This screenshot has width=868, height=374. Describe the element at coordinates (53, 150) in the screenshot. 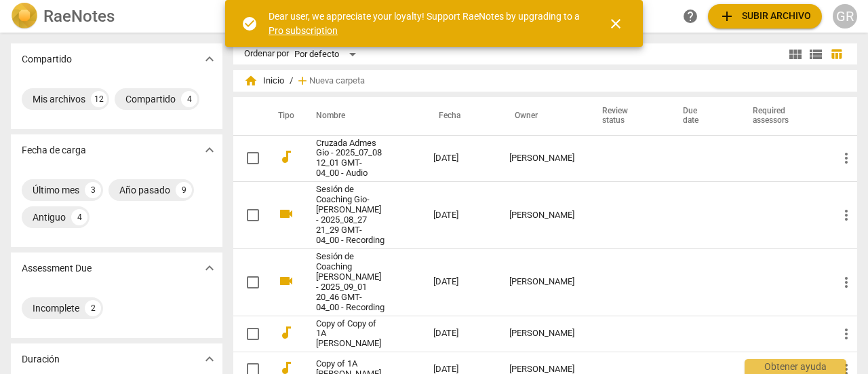

I see `p: Fecha de carga` at that location.